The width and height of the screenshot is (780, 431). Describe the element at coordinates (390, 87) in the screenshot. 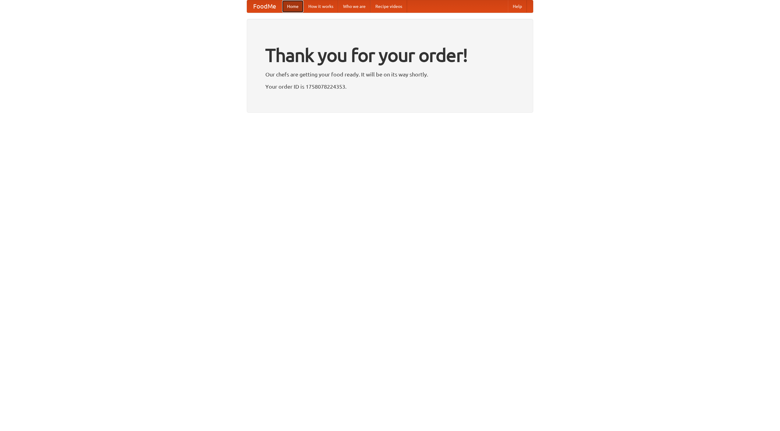

I see `p: Your order ID is 1758078224353.` at that location.